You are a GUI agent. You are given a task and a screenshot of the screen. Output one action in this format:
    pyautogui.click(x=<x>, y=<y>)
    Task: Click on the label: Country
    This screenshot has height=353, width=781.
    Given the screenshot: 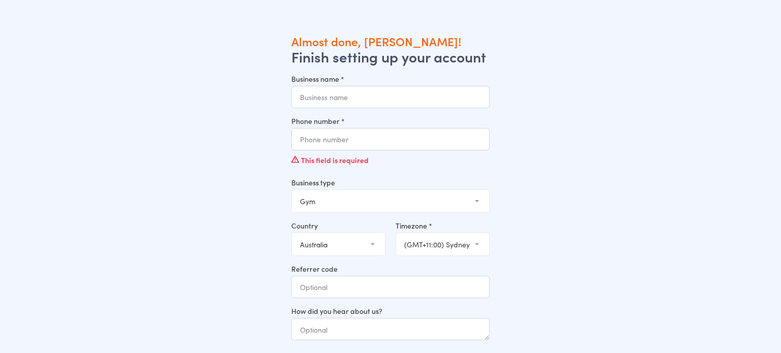 What is the action you would take?
    pyautogui.click(x=338, y=226)
    